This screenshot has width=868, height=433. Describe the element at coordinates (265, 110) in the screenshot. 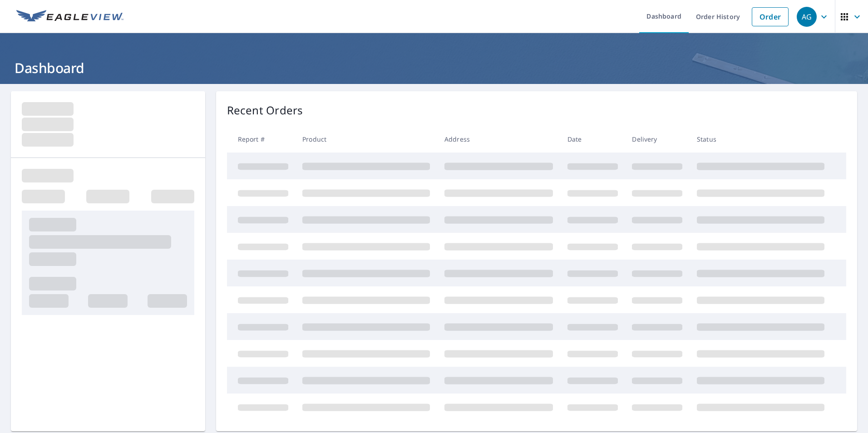

I see `p: Recent Orders` at that location.